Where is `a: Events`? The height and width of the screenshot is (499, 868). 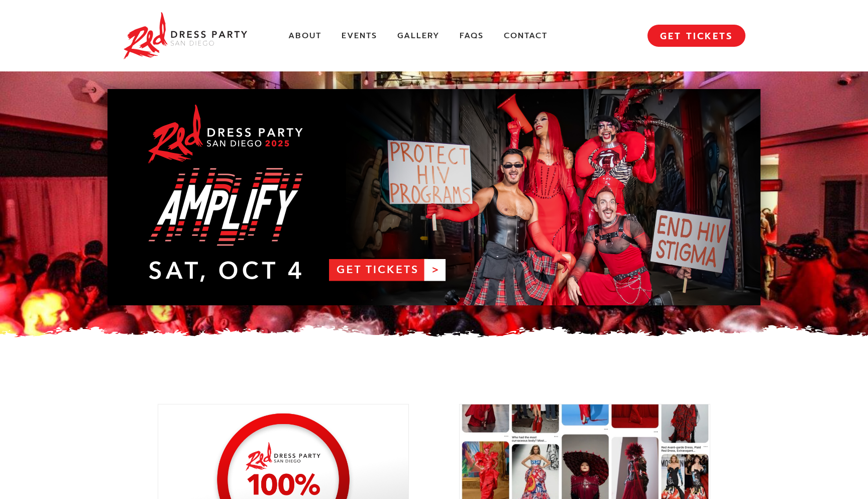
a: Events is located at coordinates (359, 36).